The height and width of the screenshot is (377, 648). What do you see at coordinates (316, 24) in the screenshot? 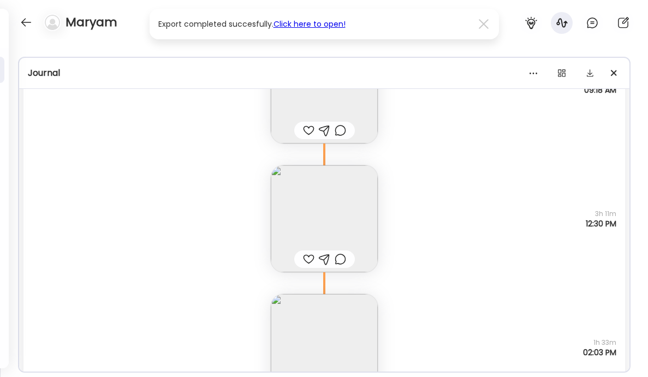
I see `div: Export completed succesfully.` at bounding box center [316, 24].